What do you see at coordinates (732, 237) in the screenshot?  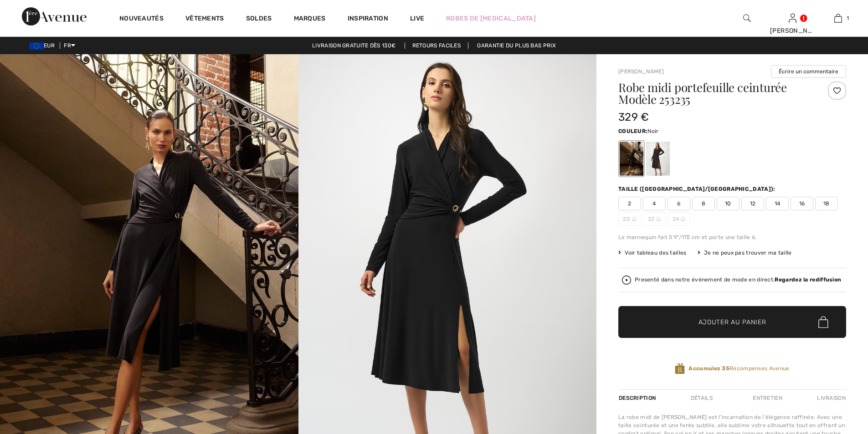 I see `div: Le mannequin fait 5'9"/175 cm et porte une taille 6.` at bounding box center [732, 237].